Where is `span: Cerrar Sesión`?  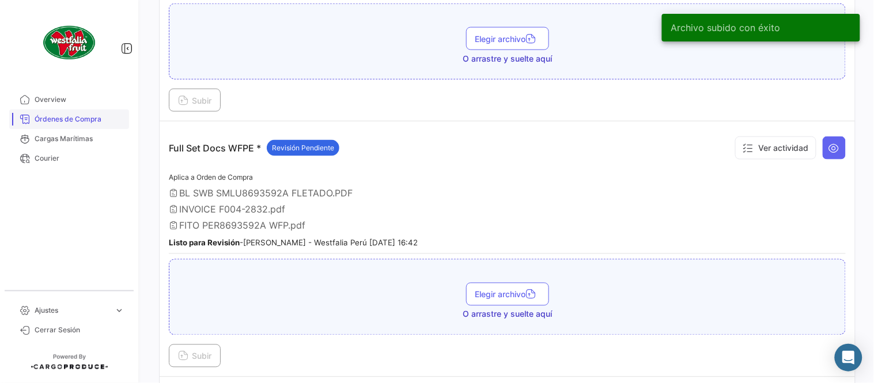 span: Cerrar Sesión is located at coordinates (79, 330).